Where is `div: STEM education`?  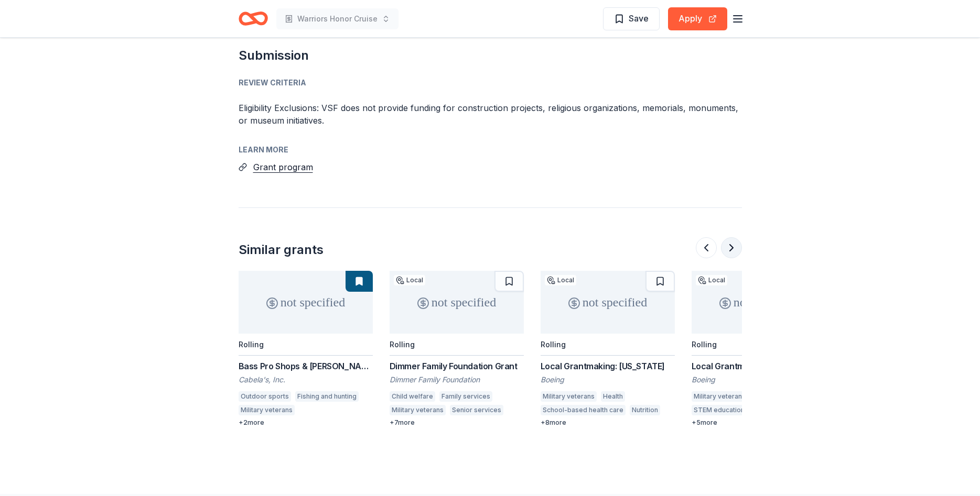
div: STEM education is located at coordinates (719, 410).